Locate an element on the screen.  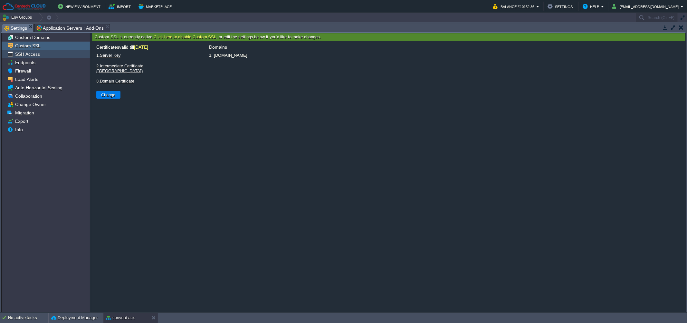
span: Application Servers : Add-Ons is located at coordinates (70, 28).